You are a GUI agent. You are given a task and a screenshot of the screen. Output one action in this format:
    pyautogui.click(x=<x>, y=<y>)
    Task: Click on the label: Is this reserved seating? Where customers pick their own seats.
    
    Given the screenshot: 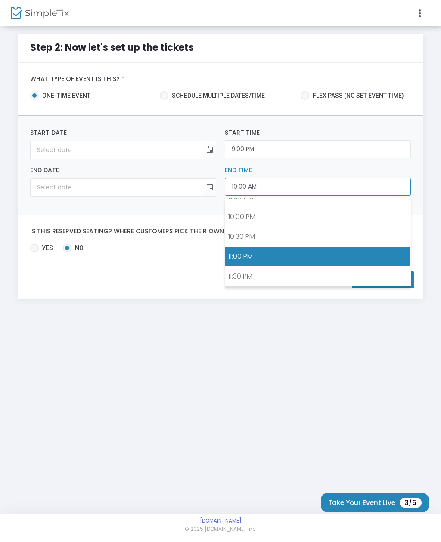 What is the action you would take?
    pyautogui.click(x=220, y=232)
    